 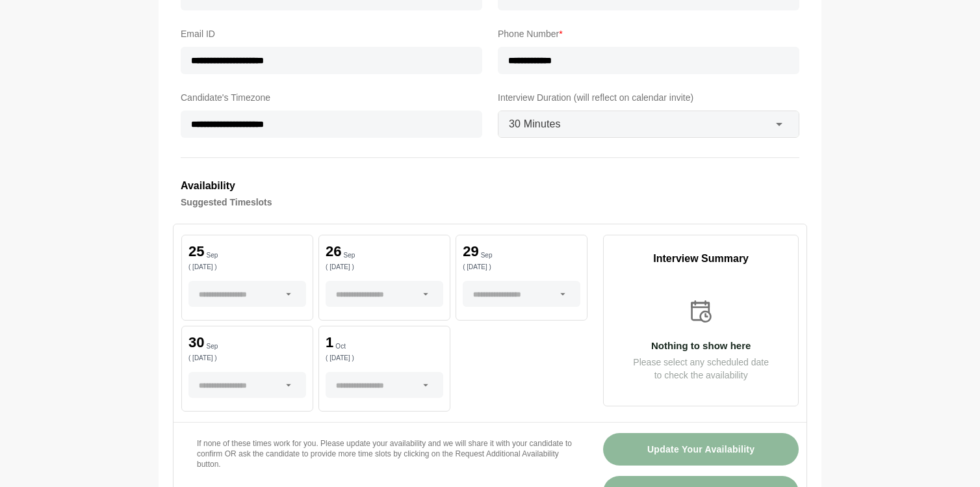 I want to click on p: 26, so click(x=333, y=252).